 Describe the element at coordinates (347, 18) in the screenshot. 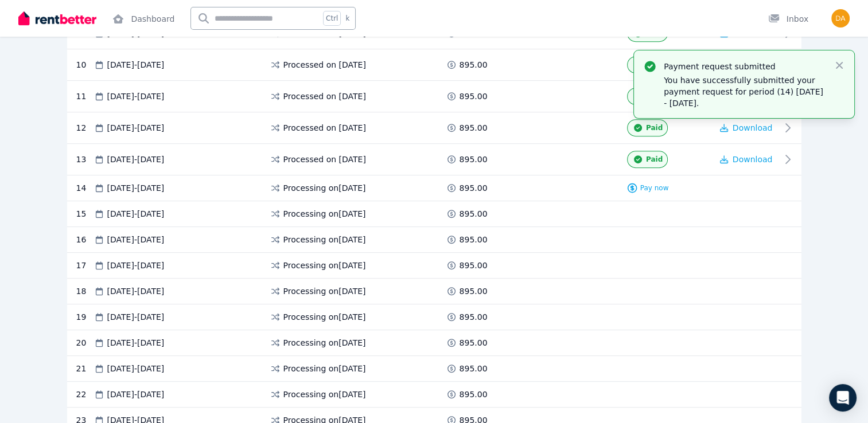

I see `span: k` at that location.